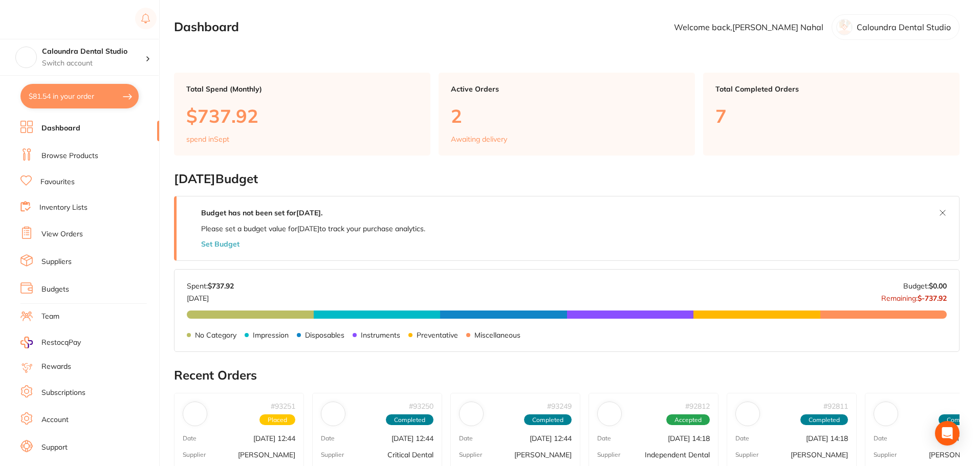 This screenshot has width=980, height=466. What do you see at coordinates (688, 420) in the screenshot?
I see `span: Accepted` at bounding box center [688, 420].